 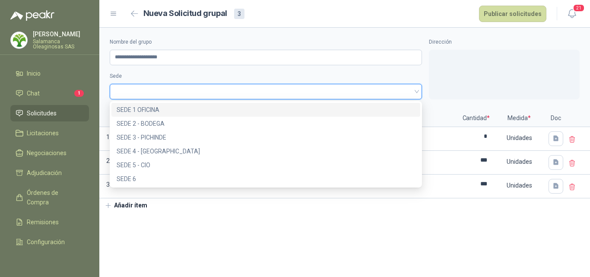 I want to click on span: Inicio, so click(x=34, y=73).